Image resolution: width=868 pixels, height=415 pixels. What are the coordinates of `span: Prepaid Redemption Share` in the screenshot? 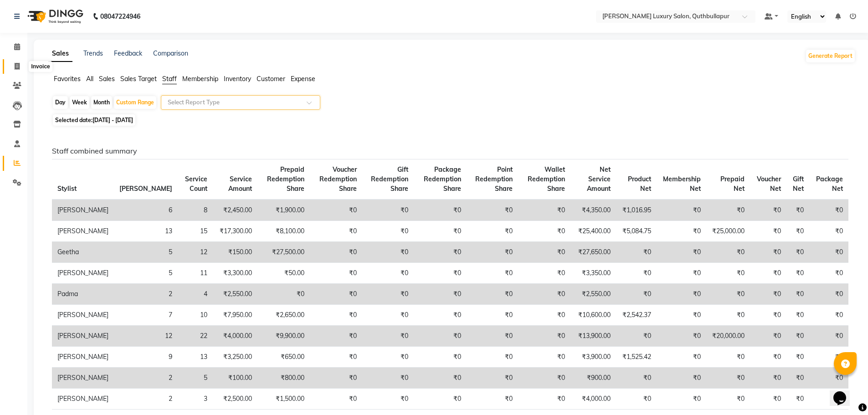 It's located at (285, 179).